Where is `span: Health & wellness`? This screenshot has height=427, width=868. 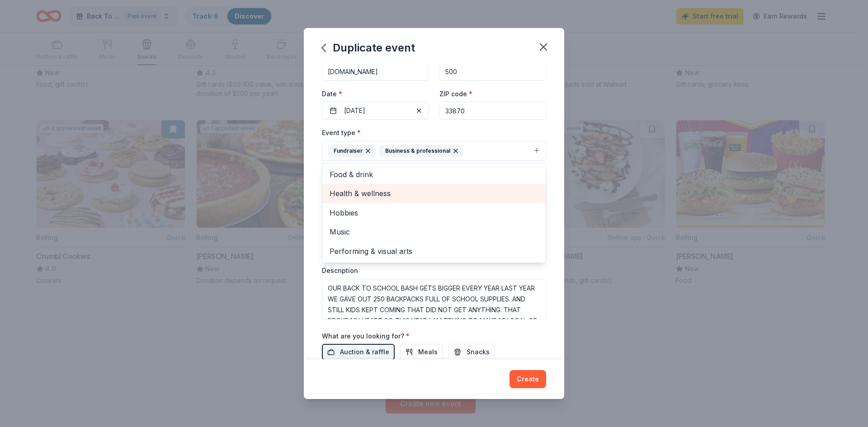
span: Health & wellness is located at coordinates (434, 193).